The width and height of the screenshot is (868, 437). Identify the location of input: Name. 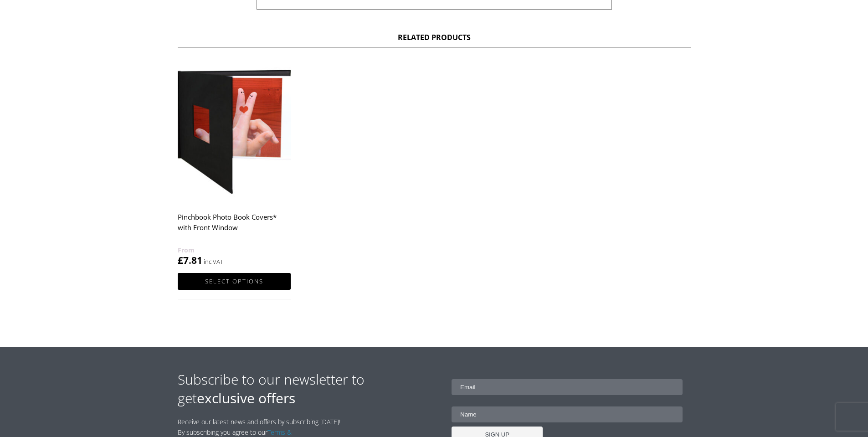
(567, 414).